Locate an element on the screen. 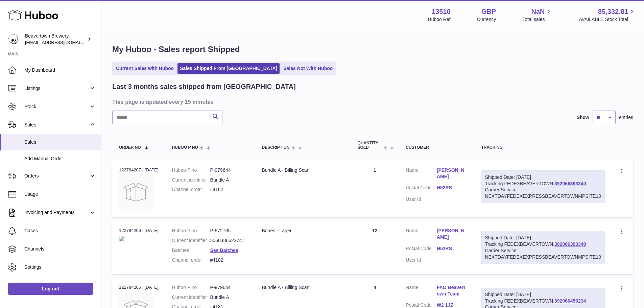 The image size is (644, 308). a: Log out is located at coordinates (51, 288).